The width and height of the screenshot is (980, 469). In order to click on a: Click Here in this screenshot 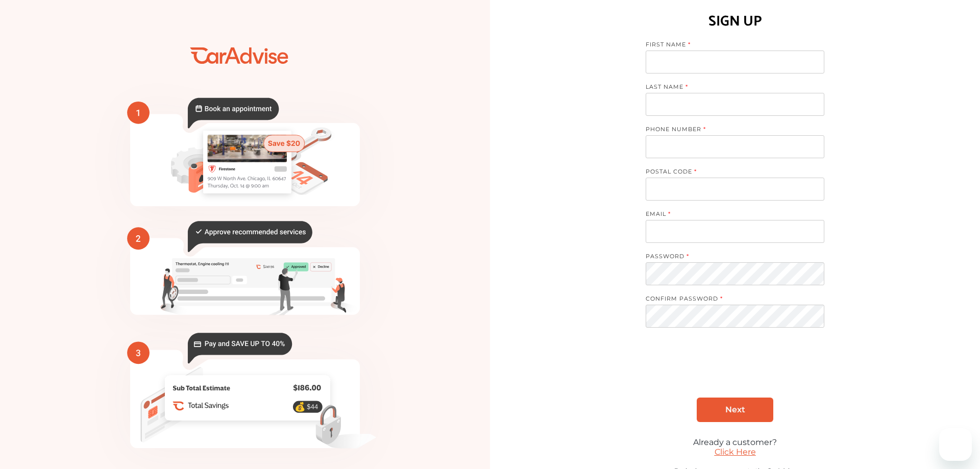, I will do `click(735, 452)`.